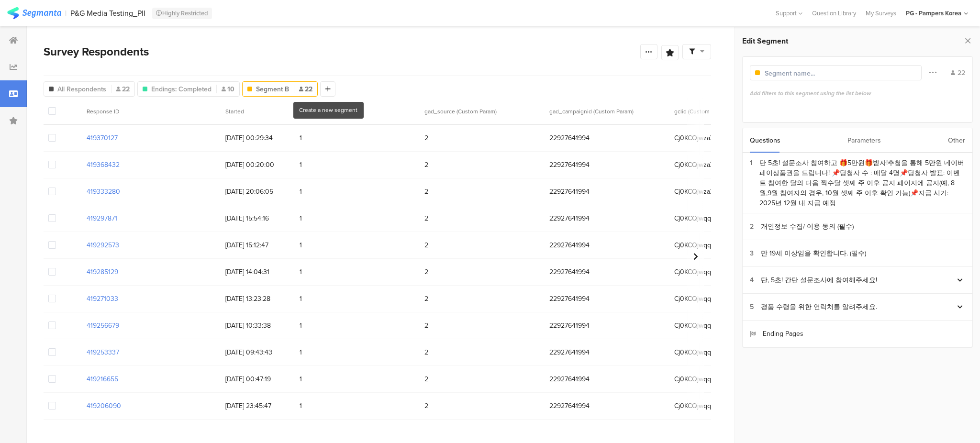 The width and height of the screenshot is (980, 443). I want to click on span: Cj0KCQjwqqDFBhDhARIsAIHTlksJQRP3Xnah2CoU7YtKvmIV6sNj63IiKvkN1Op1Pclo1aC1U_qnD1saAoNWEALw_wcB, so click(732, 352).